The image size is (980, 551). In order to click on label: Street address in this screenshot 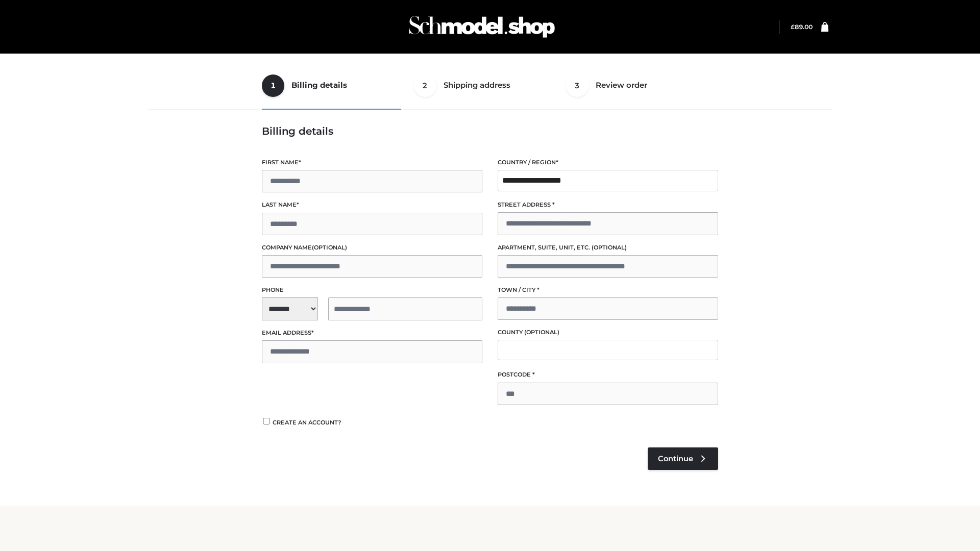, I will do `click(608, 204)`.